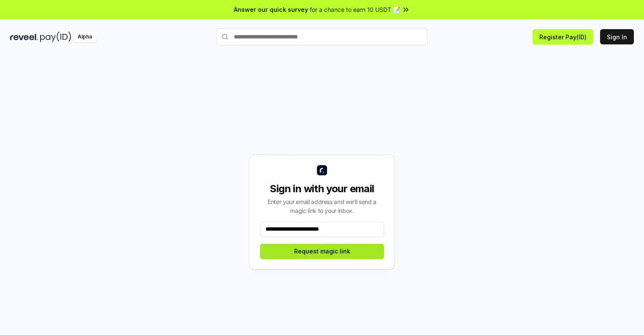  I want to click on span: for a chance to earn 10 USDT 📝, so click(355, 9).